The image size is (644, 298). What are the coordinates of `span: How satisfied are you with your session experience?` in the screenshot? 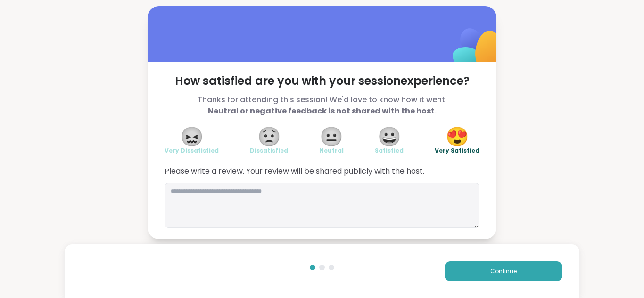 It's located at (322, 81).